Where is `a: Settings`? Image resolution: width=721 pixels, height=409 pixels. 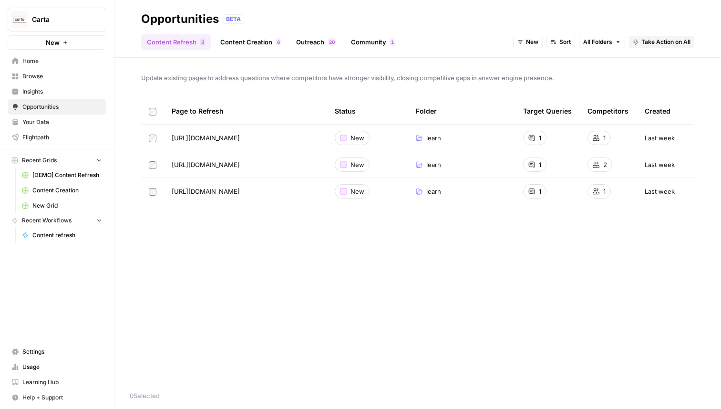 a: Settings is located at coordinates (57, 351).